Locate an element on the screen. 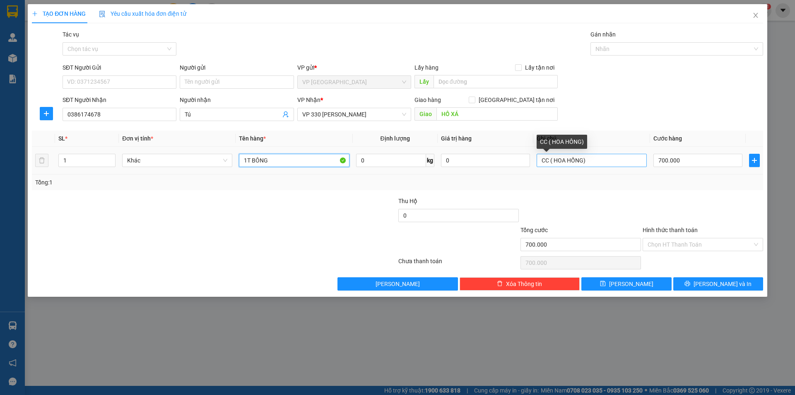 Image resolution: width=795 pixels, height=395 pixels. span: VP Đà Lạt is located at coordinates (354, 82).